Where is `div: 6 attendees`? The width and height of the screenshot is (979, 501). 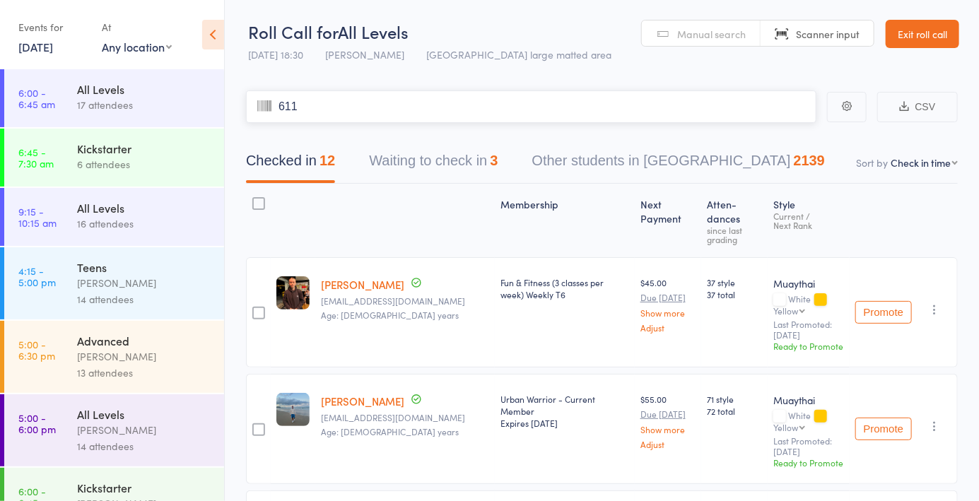
div: 6 attendees is located at coordinates (144, 164).